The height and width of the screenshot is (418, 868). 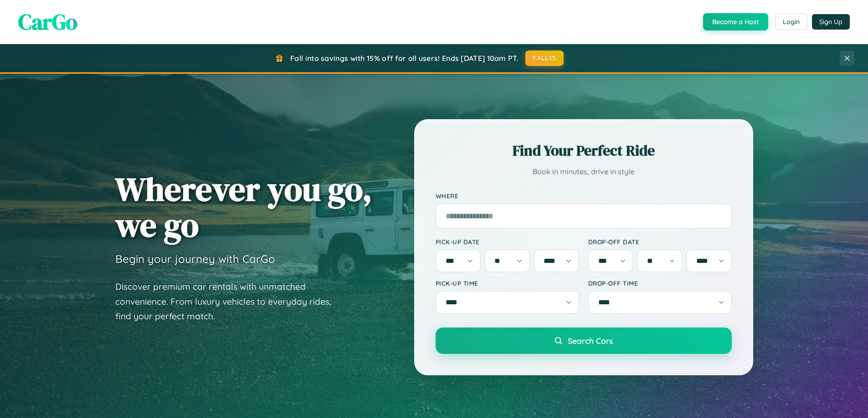 What do you see at coordinates (583, 341) in the screenshot?
I see `button: Search Cars` at bounding box center [583, 341].